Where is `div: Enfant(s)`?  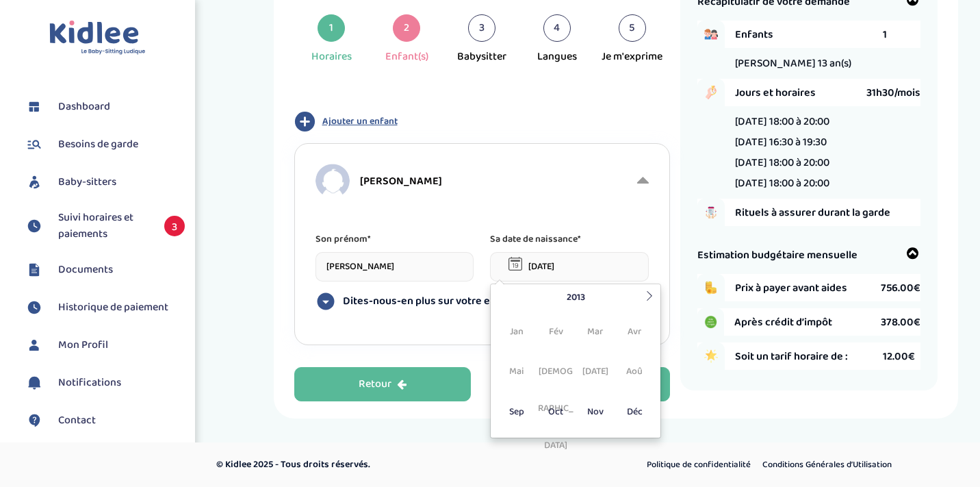
div: Enfant(s) is located at coordinates (406, 57).